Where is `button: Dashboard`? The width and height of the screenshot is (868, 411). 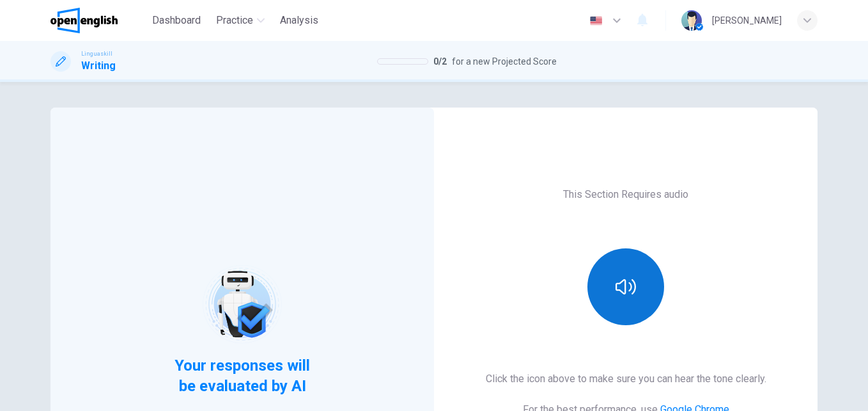
button: Dashboard is located at coordinates (176, 21).